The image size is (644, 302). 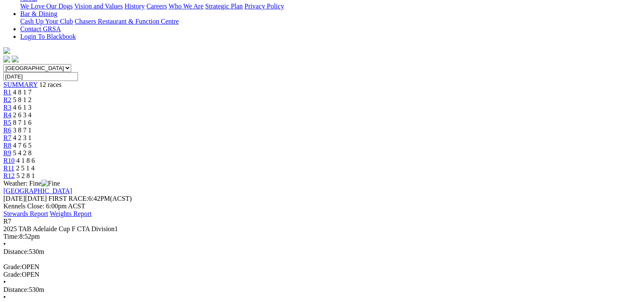 What do you see at coordinates (71, 213) in the screenshot?
I see `a: Weights Report` at bounding box center [71, 213].